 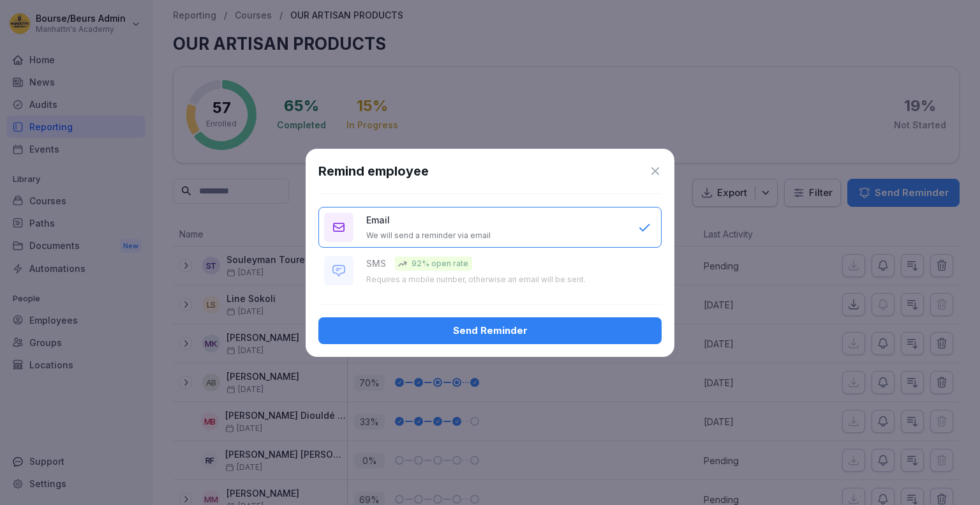 What do you see at coordinates (373, 171) in the screenshot?
I see `h1: Remind employee` at bounding box center [373, 171].